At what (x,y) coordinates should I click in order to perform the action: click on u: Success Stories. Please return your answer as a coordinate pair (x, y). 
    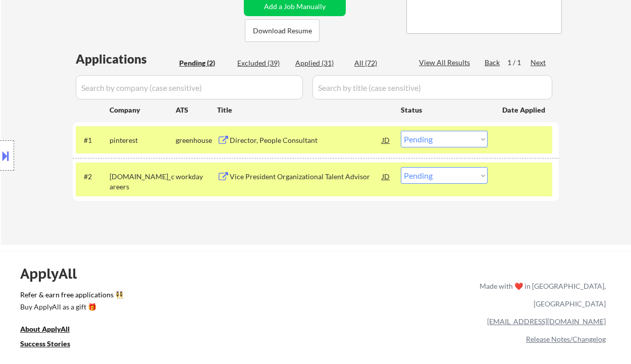
    Looking at the image, I should click on (45, 343).